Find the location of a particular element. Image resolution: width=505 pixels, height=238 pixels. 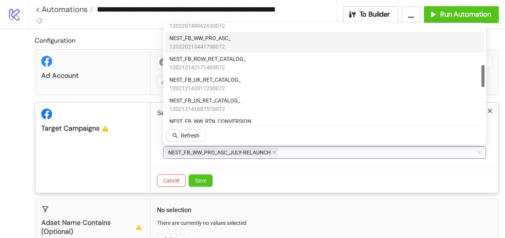

label: Select campaign ids from list is located at coordinates (200, 139).